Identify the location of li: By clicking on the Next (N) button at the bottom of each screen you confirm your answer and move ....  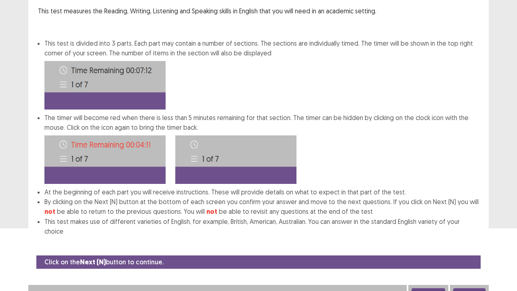
(262, 206).